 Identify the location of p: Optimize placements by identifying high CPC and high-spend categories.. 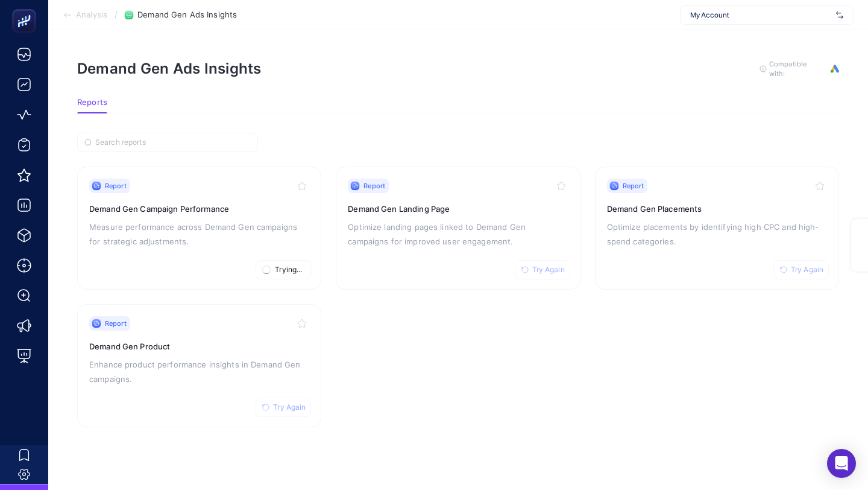
(717, 234).